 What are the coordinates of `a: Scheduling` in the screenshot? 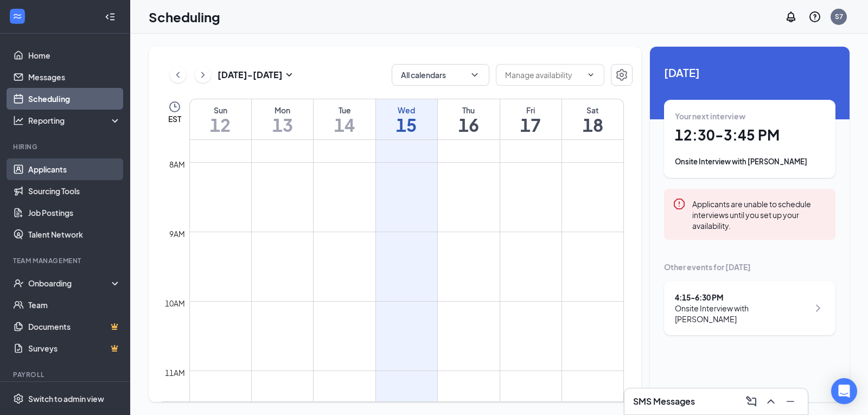 It's located at (74, 99).